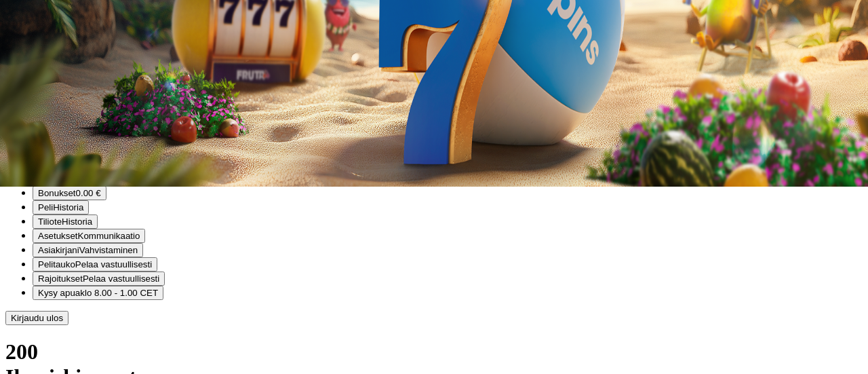  I want to click on span: Asiakirjani, so click(58, 249).